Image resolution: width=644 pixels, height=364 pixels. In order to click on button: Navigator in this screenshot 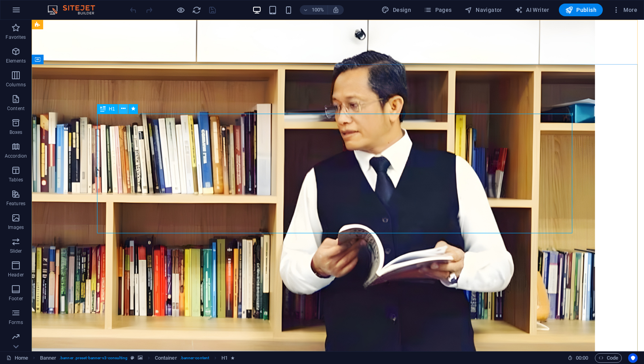, I will do `click(484, 10)`.